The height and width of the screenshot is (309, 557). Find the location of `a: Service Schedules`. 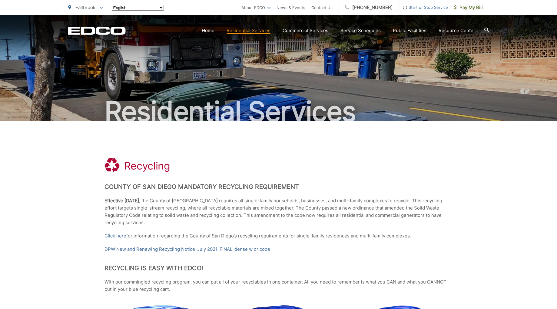

a: Service Schedules is located at coordinates (360, 31).